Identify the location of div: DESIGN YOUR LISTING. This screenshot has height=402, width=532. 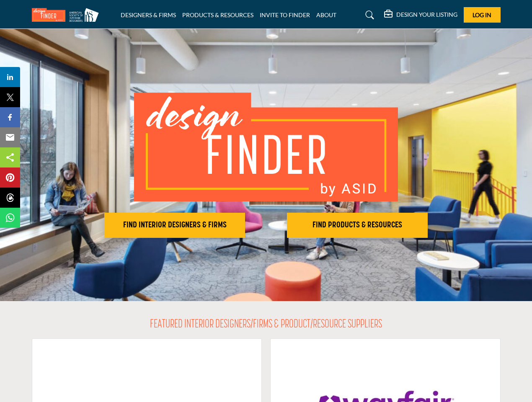
(421, 15).